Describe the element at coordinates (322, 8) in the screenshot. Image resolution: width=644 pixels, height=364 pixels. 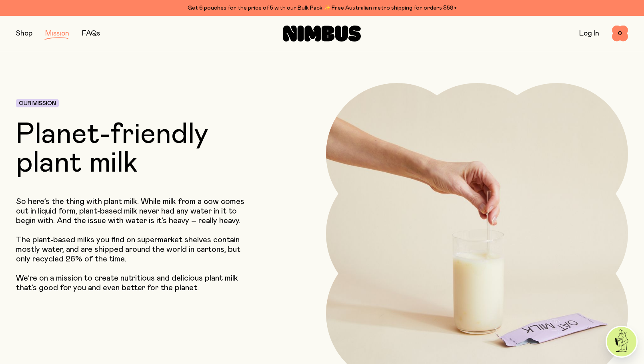
I see `div: Get 6 pouches for the price of 5 with our Bulk Pack ✨ Free Australian metro shipping for orders $59+` at that location.